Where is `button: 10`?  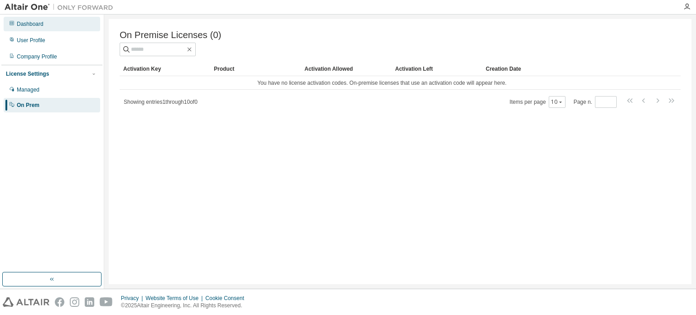 button: 10 is located at coordinates (557, 102).